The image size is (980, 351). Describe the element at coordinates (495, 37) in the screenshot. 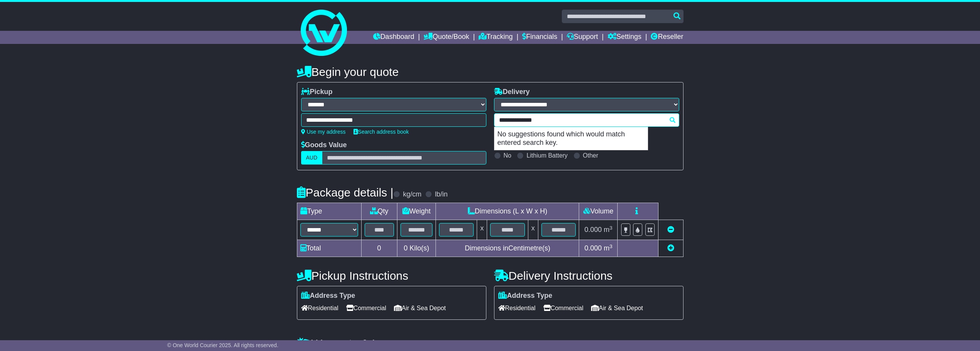

I see `a: Tracking` at that location.